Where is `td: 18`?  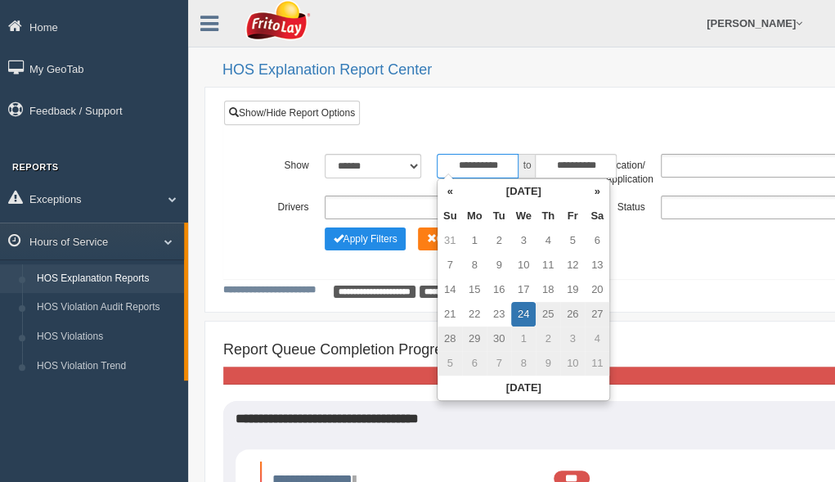 td: 18 is located at coordinates (548, 289).